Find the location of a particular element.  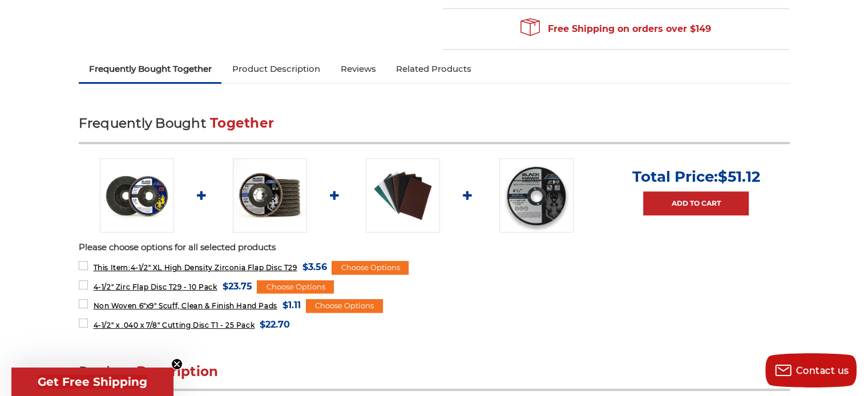

span: Free Shipping on orders over $149 is located at coordinates (616, 29).